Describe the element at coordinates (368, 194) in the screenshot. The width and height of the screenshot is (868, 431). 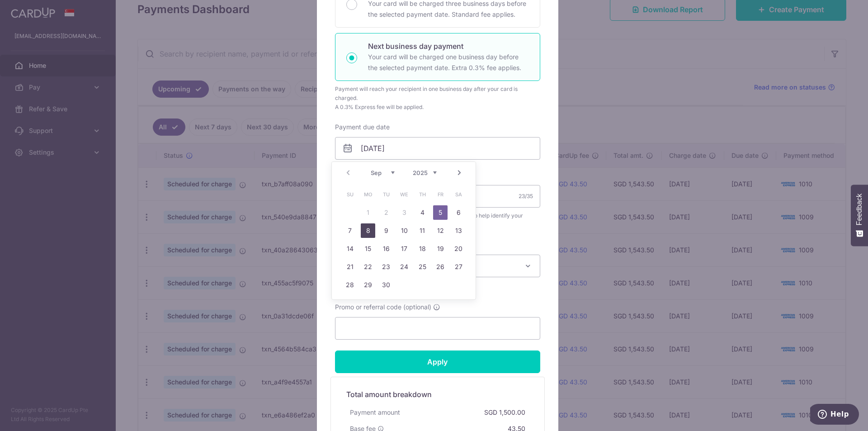
I see `span: Monday` at that location.